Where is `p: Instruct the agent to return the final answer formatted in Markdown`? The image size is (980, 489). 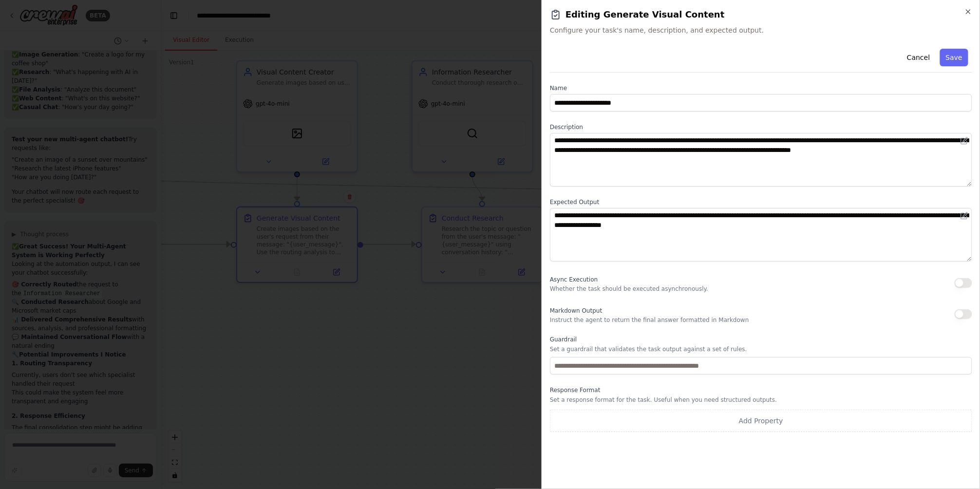
p: Instruct the agent to return the final answer formatted in Markdown is located at coordinates (650, 320).